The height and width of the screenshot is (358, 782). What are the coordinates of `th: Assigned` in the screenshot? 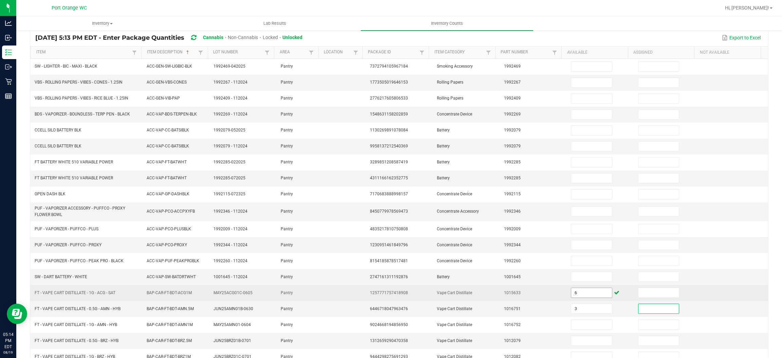 It's located at (661, 53).